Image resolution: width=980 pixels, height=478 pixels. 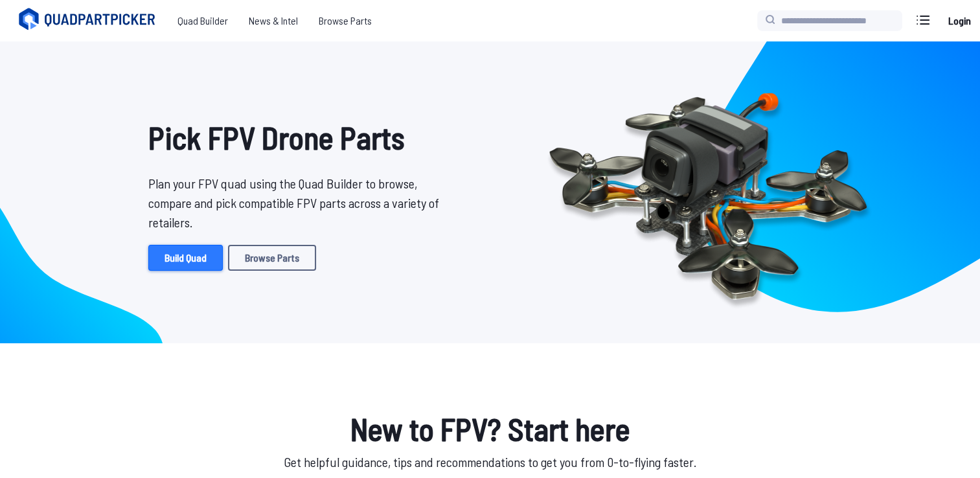 I want to click on h1: Pick FPV Drone Parts, so click(x=299, y=137).